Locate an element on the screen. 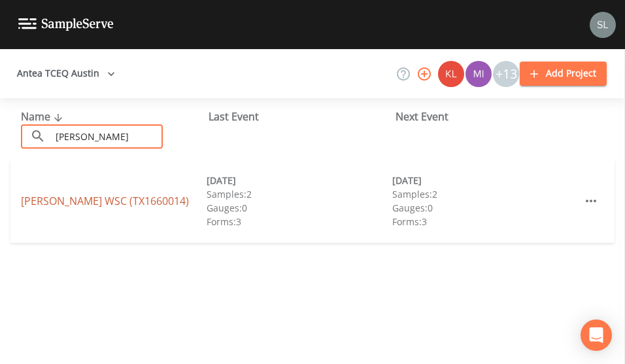 The width and height of the screenshot is (625, 364). img: logo is located at coordinates (66, 24).